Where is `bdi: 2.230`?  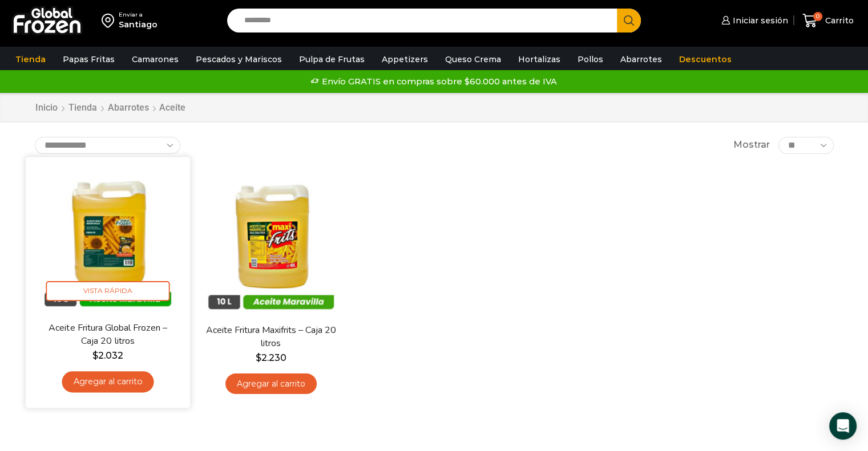
bdi: 2.230 is located at coordinates (271, 358).